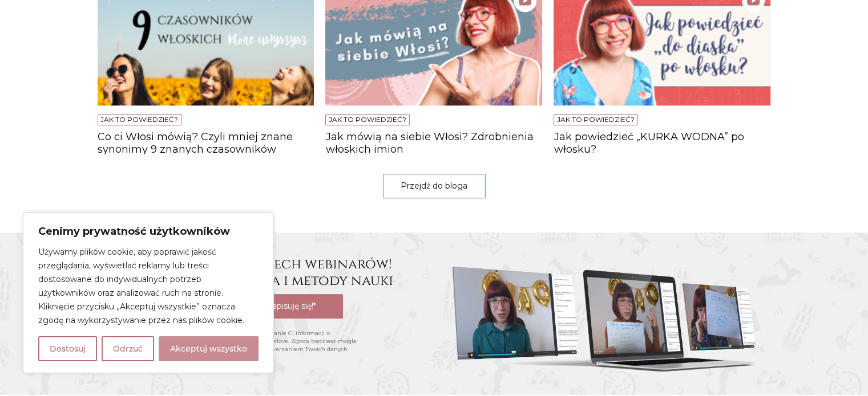 The image size is (868, 396). Describe the element at coordinates (662, 142) in the screenshot. I see `a: Jak powiedzieć „KURKA WODNA” po włosku?` at that location.